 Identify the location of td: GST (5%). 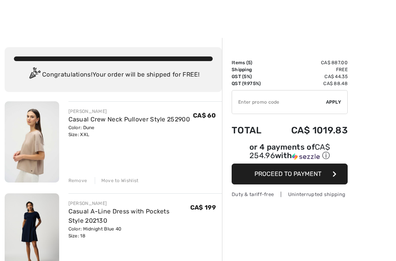
(252, 77).